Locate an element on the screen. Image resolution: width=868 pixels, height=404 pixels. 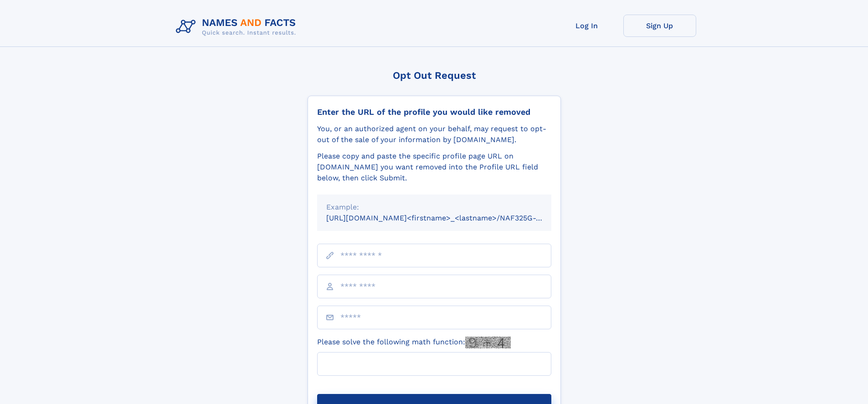
img: Logo Names and Facts is located at coordinates (238, 27).